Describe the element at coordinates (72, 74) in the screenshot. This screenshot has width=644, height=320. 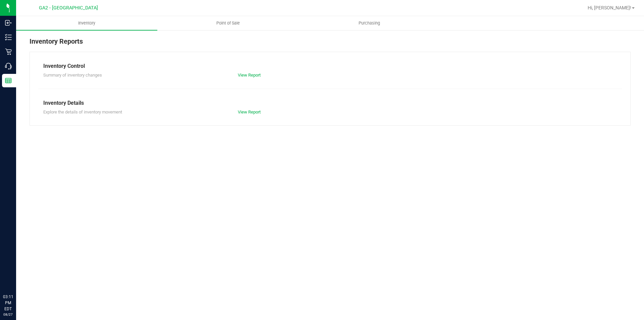
I see `span: Summary of inventory changes` at that location.